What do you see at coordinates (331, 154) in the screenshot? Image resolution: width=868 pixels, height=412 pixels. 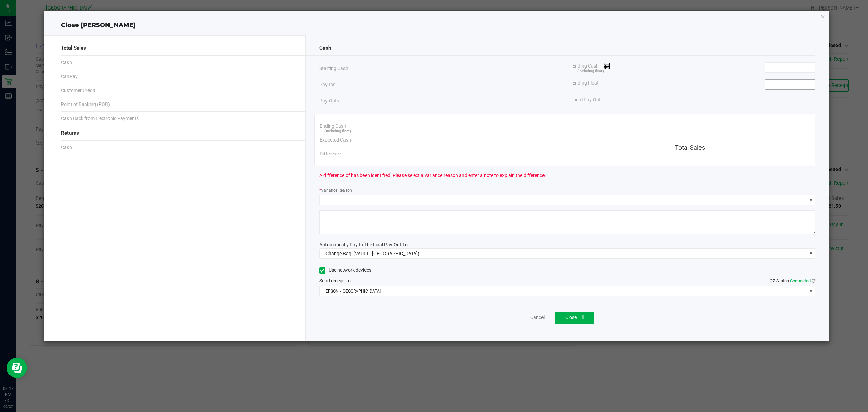 I see `span: Difference` at bounding box center [331, 154].